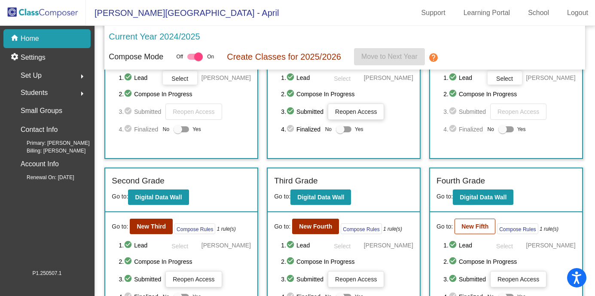 This screenshot has width=595, height=296. I want to click on mat-icon: settings, so click(15, 58).